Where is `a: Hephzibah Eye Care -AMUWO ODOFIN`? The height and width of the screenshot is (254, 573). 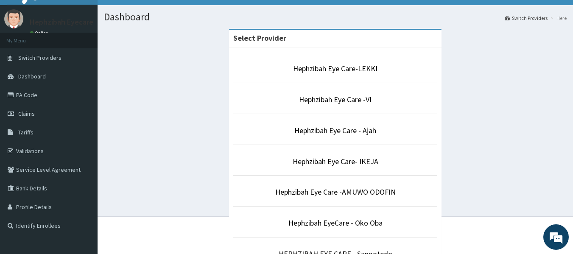
a: Hephzibah Eye Care -AMUWO ODOFIN is located at coordinates (336, 192).